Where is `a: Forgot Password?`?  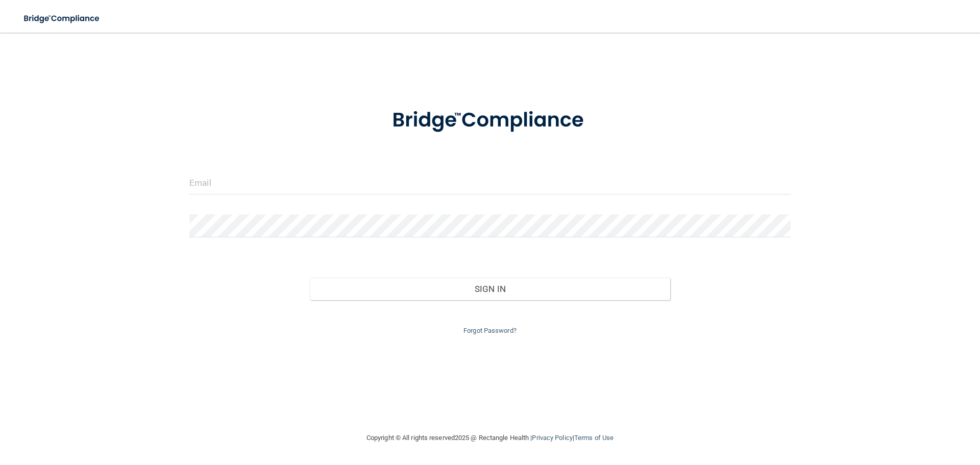 a: Forgot Password? is located at coordinates (490, 330).